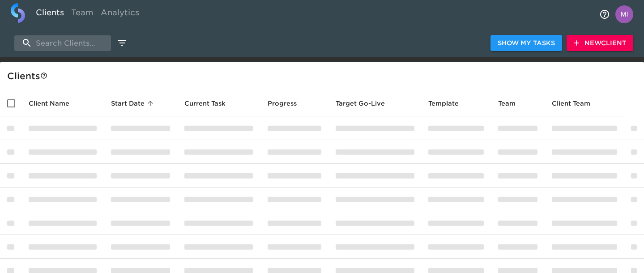 The width and height of the screenshot is (644, 273). I want to click on a: Team, so click(82, 14).